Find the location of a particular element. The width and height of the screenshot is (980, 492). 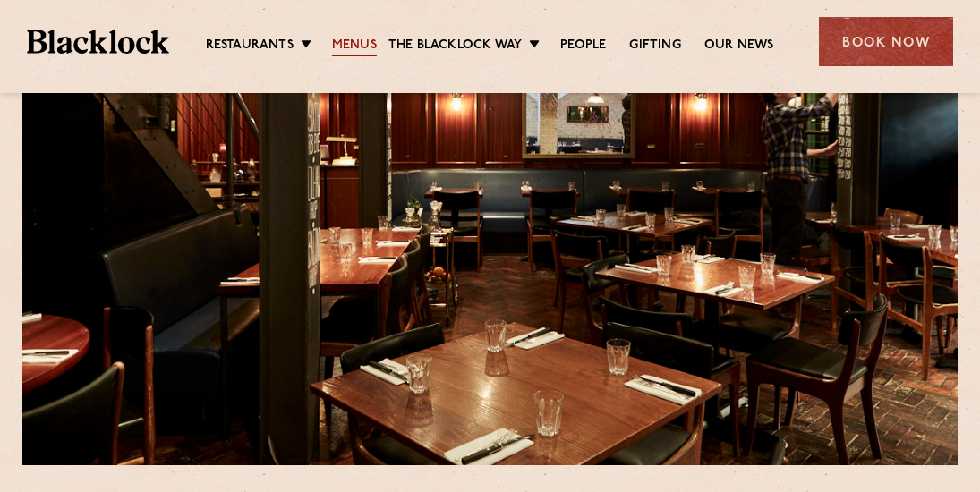

a: Menus is located at coordinates (354, 46).